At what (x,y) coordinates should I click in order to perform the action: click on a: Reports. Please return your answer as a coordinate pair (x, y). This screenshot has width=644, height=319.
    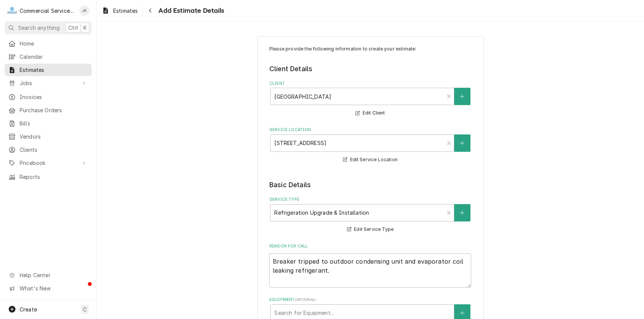
    Looking at the image, I should click on (48, 177).